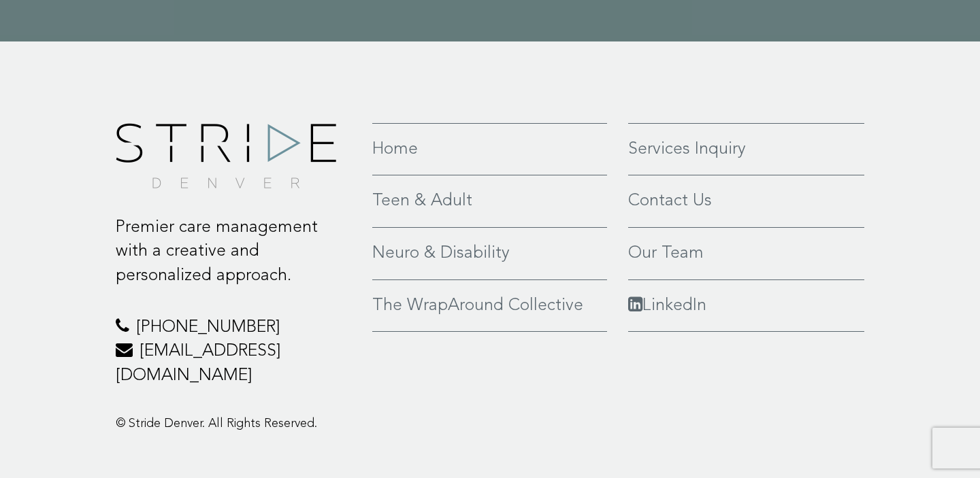  Describe the element at coordinates (226, 156) in the screenshot. I see `img: footer-logo.png` at that location.